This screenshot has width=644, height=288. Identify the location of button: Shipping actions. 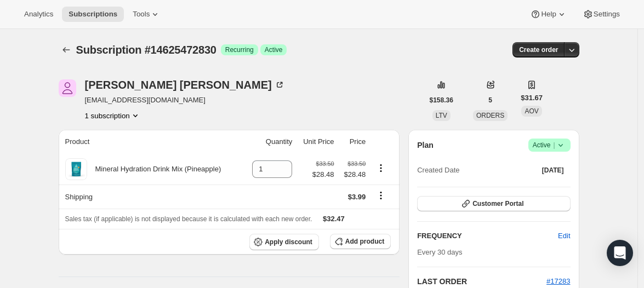
(381, 196).